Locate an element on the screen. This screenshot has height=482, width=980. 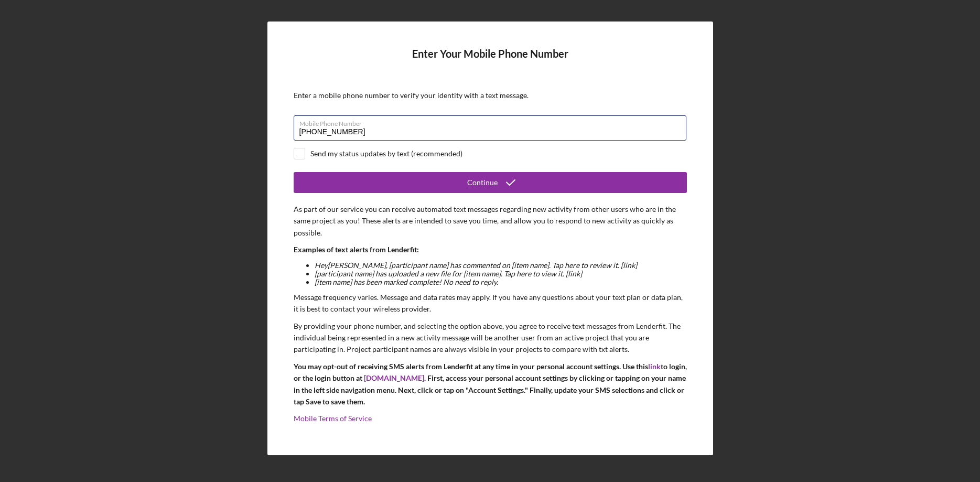
p: Examples of text alerts from Lenderfit: is located at coordinates (490, 250).